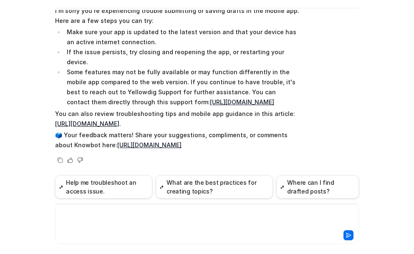 This screenshot has height=254, width=414. What do you see at coordinates (182, 57) in the screenshot?
I see `li: If the issue persists, try closing and reopening the app, or restarting your device.` at bounding box center [182, 57].